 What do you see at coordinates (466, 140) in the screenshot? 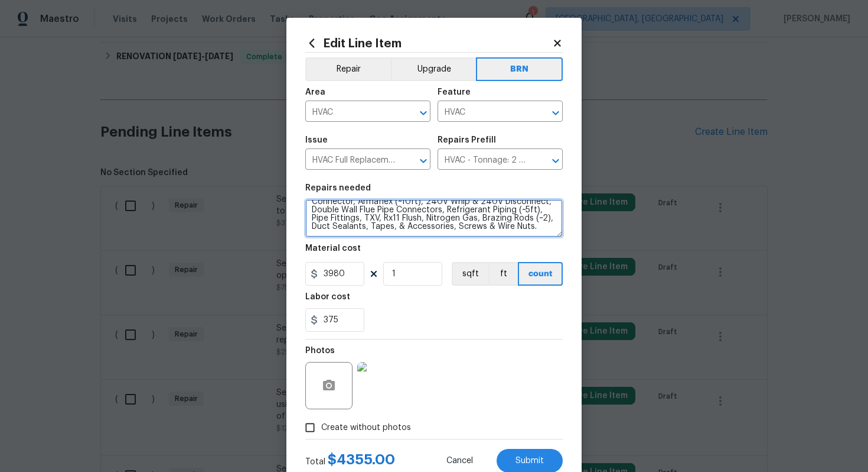
I see `h5: Repairs Prefill` at bounding box center [466, 140].